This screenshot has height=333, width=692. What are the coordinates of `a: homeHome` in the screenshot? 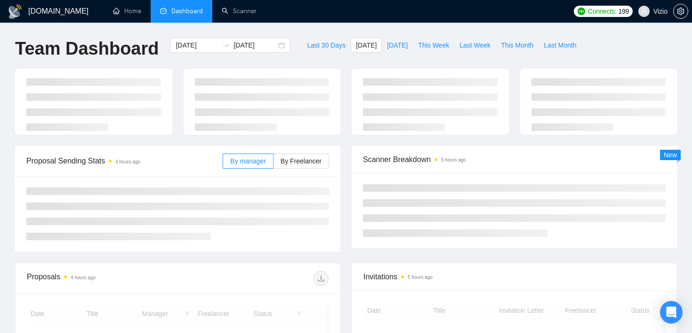 It's located at (127, 11).